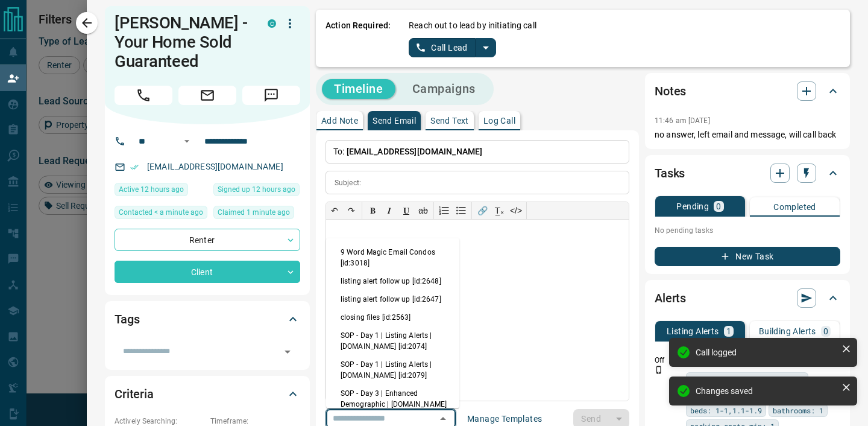 The height and width of the screenshot is (426, 868). Describe the element at coordinates (766, 352) in the screenshot. I see `div: Call logged` at that location.